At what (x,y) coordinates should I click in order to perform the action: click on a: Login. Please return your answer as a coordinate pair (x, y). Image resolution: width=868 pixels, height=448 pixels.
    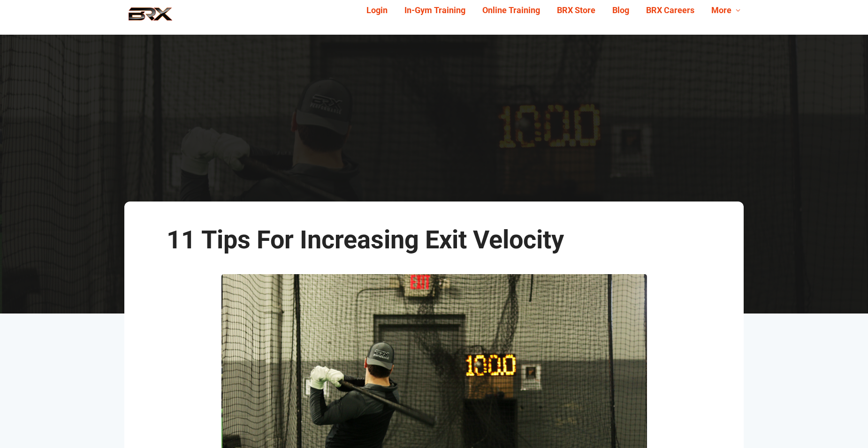
    Looking at the image, I should click on (377, 10).